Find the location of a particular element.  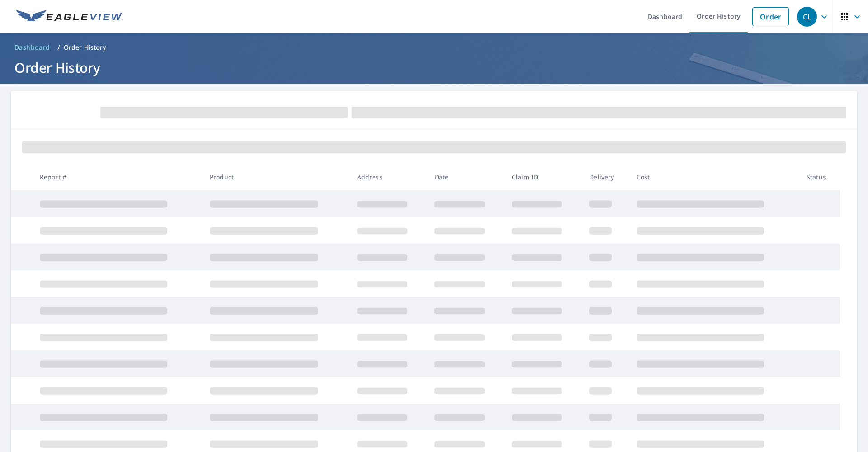

th: Status is located at coordinates (819, 177).